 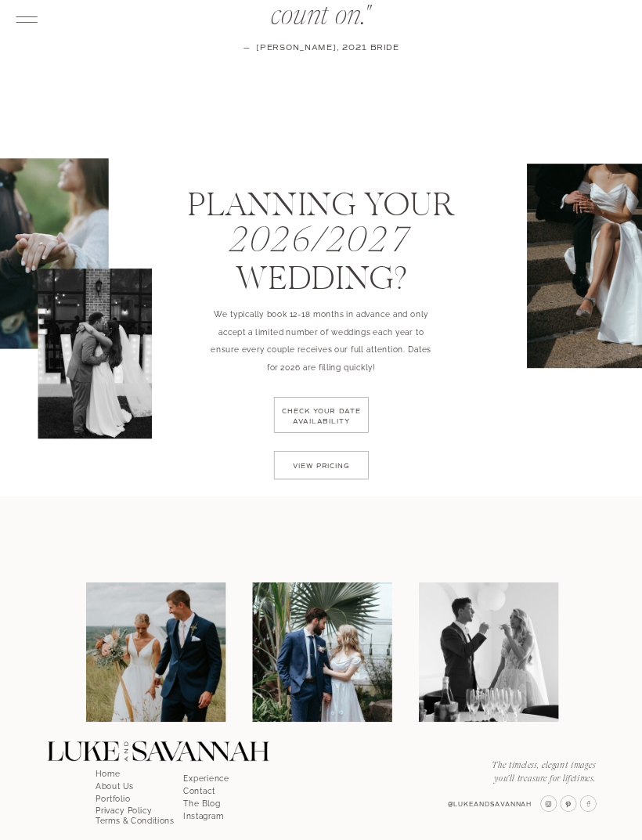 I want to click on p: Home, so click(x=126, y=771).